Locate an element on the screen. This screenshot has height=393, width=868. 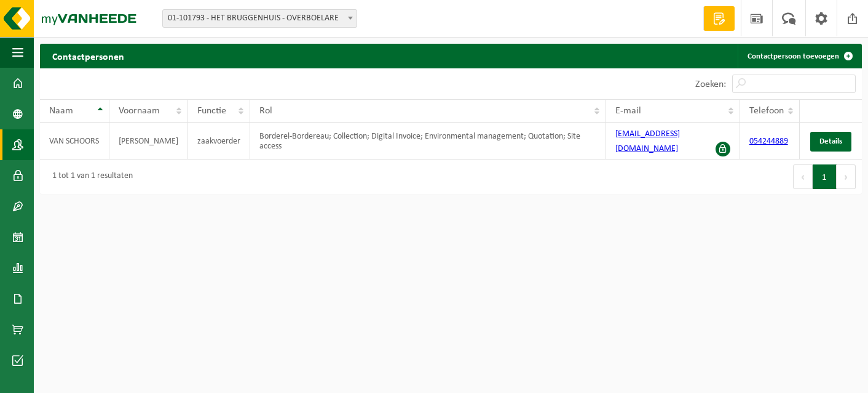
div: 1 tot 1 van 1 resultaten is located at coordinates (89, 177).